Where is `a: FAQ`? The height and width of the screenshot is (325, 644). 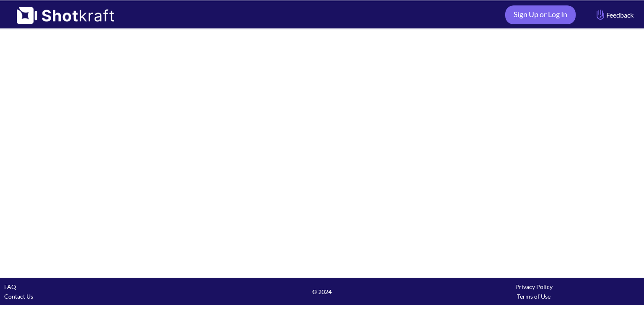 a: FAQ is located at coordinates (10, 287).